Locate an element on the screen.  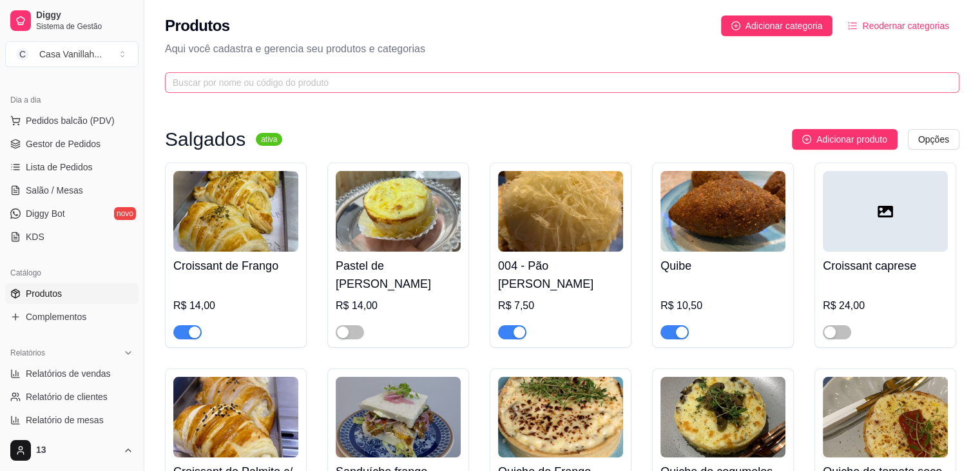
span: Adicionar produto is located at coordinates (852, 140).